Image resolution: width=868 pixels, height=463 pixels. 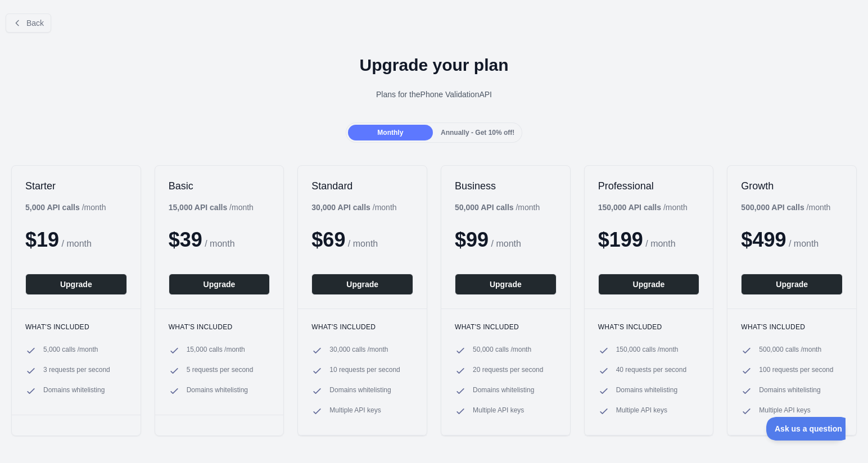 What do you see at coordinates (471, 239) in the screenshot?
I see `span: $ 99` at bounding box center [471, 239].